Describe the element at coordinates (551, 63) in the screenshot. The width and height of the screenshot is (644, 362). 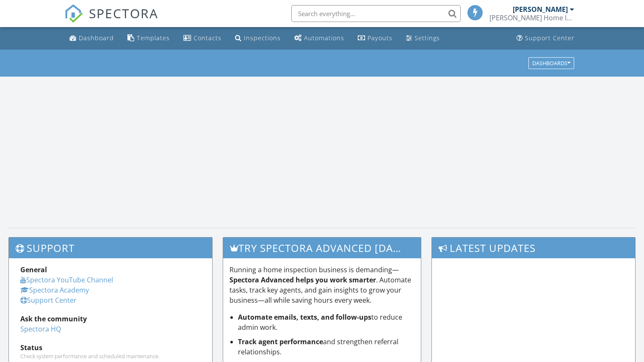
I see `button: Dashboards` at that location.